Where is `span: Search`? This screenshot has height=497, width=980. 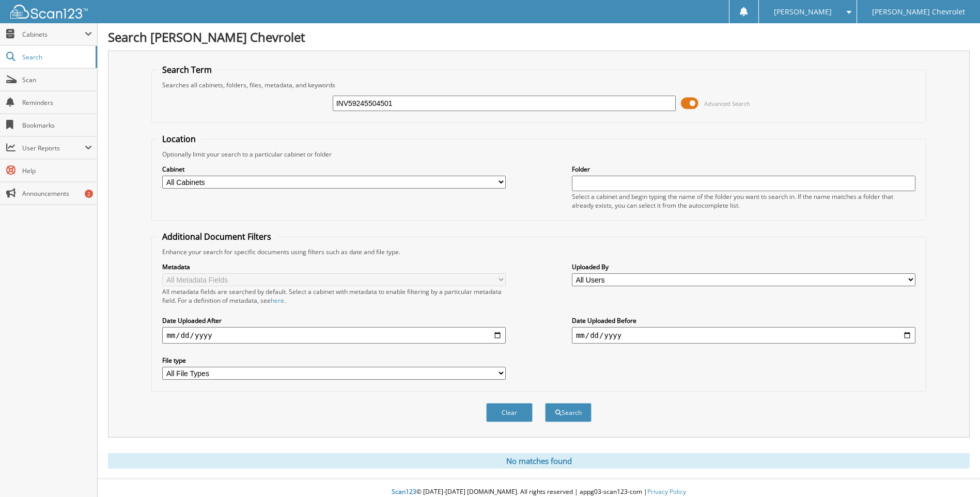
span: Search is located at coordinates (57, 57).